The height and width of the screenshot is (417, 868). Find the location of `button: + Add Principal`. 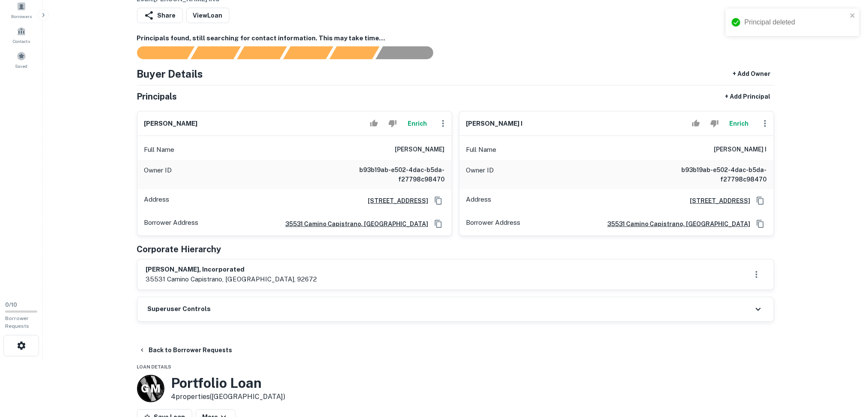

button: + Add Principal is located at coordinates (748, 96).